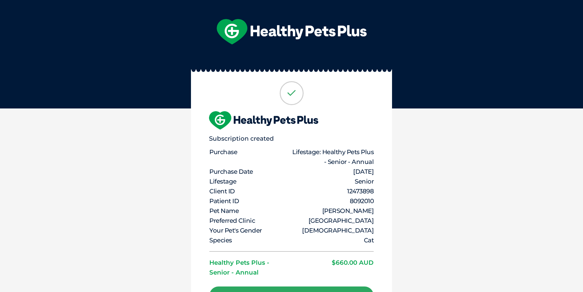 The height and width of the screenshot is (292, 583). Describe the element at coordinates (250, 191) in the screenshot. I see `dt: Client ID` at that location.